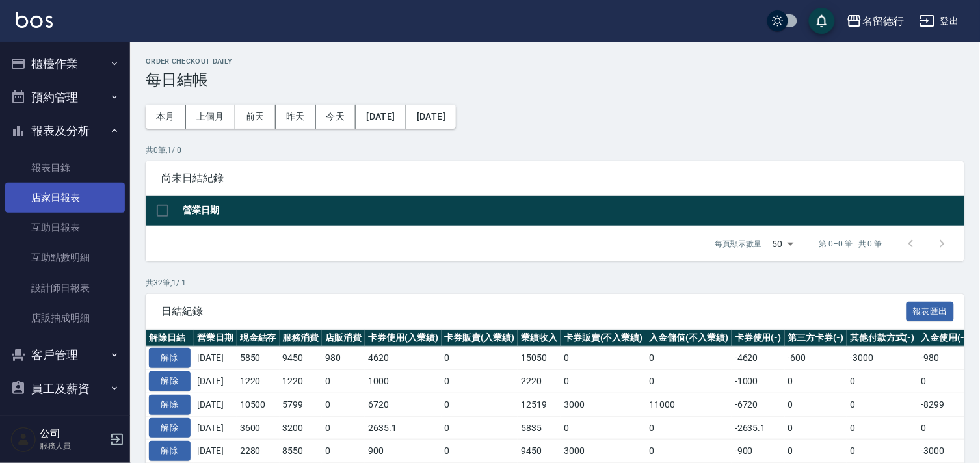  What do you see at coordinates (555, 150) in the screenshot?
I see `p: 共 0 筆, 1 / 0` at bounding box center [555, 150].